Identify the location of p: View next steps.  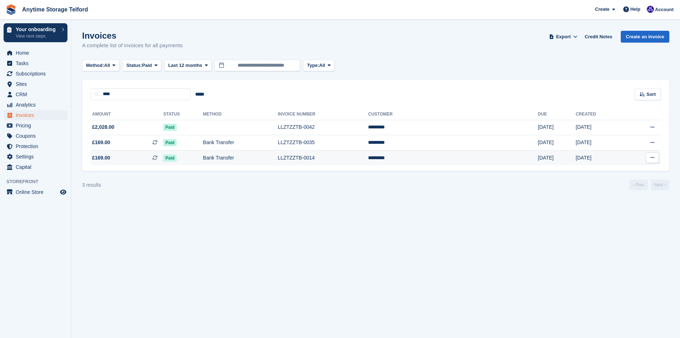
(37, 36).